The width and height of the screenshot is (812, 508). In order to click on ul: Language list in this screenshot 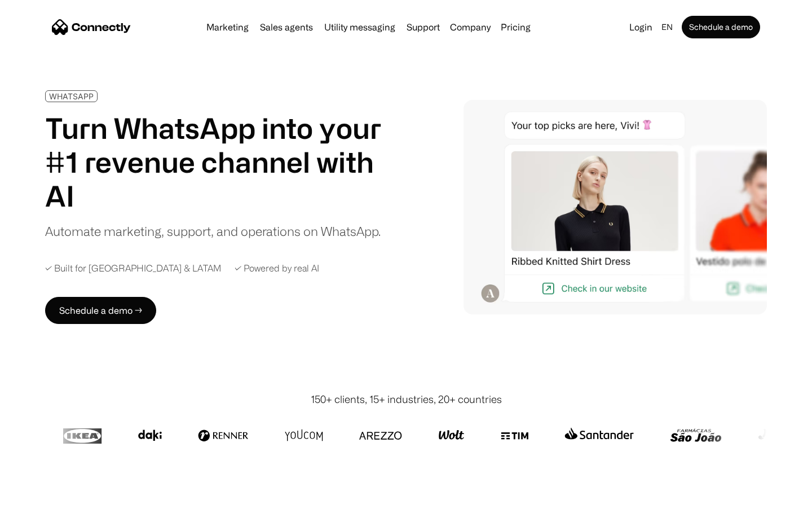, I will do `click(45, 495)`.